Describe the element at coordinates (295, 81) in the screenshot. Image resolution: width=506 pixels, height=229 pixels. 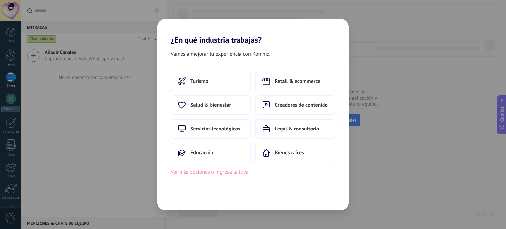
I see `button: Retail & ecommerce` at that location.